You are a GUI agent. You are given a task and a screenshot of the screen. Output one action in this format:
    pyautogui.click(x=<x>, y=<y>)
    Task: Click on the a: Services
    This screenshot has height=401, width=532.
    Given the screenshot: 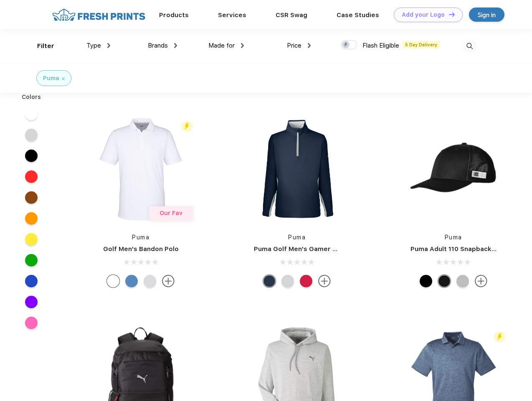 What is the action you would take?
    pyautogui.click(x=232, y=15)
    